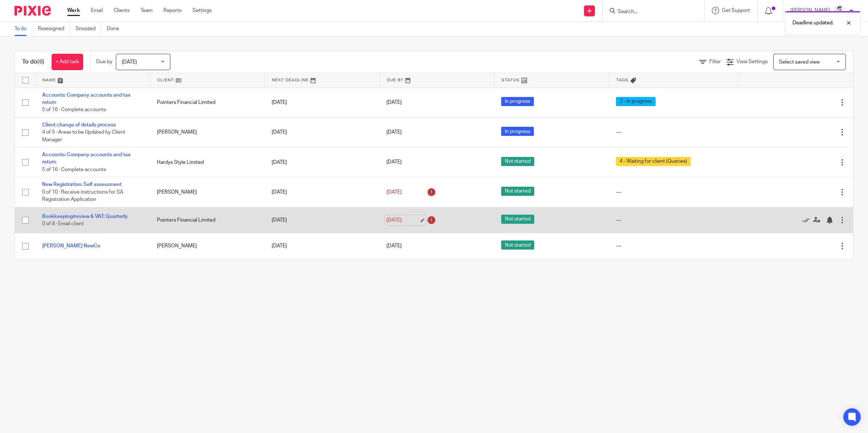 The image size is (868, 433). Describe the element at coordinates (73, 11) in the screenshot. I see `a: Work` at that location.